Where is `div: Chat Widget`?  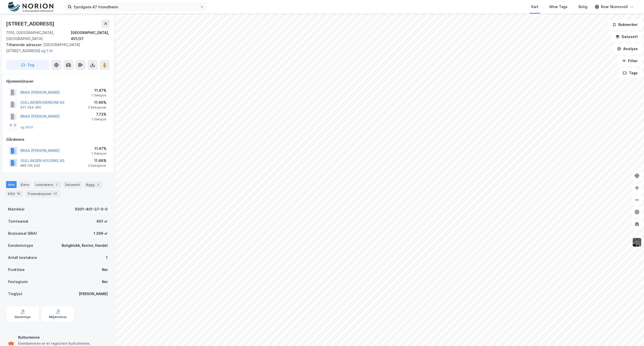
div: Chat Widget is located at coordinates (632, 334).